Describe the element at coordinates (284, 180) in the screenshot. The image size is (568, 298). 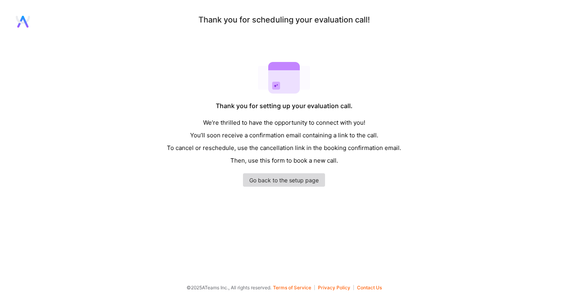
I see `a: Go back to the setup page` at that location.